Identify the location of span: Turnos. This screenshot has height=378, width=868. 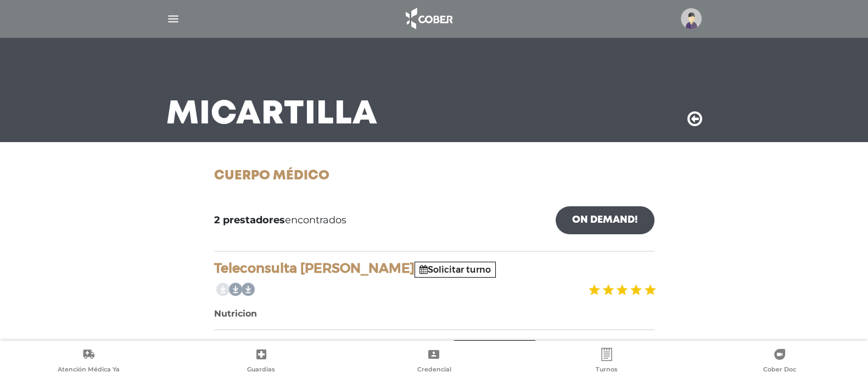
(607, 370).